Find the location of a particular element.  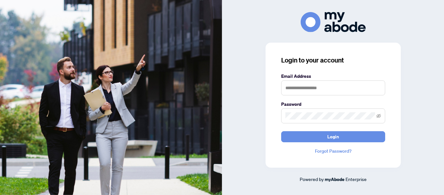

span: Enterprise is located at coordinates (356, 179).